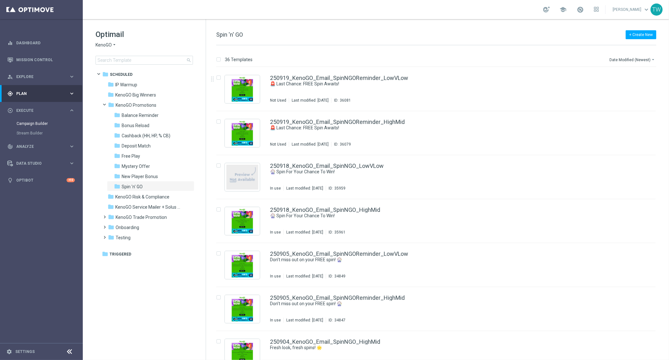  What do you see at coordinates (42, 77) in the screenshot?
I see `span: Explore` at bounding box center [42, 77].